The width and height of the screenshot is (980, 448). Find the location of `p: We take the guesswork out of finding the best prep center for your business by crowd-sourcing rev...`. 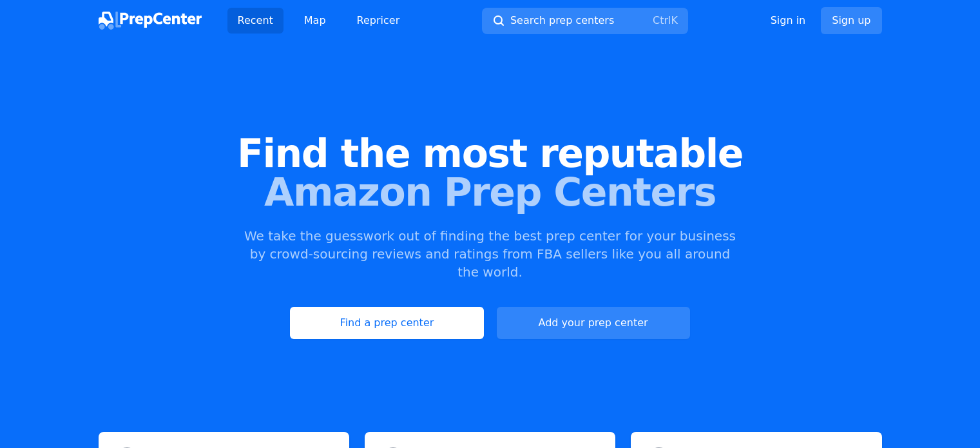

p: We take the guesswork out of finding the best prep center for your business by crowd-sourcing rev... is located at coordinates (490, 254).